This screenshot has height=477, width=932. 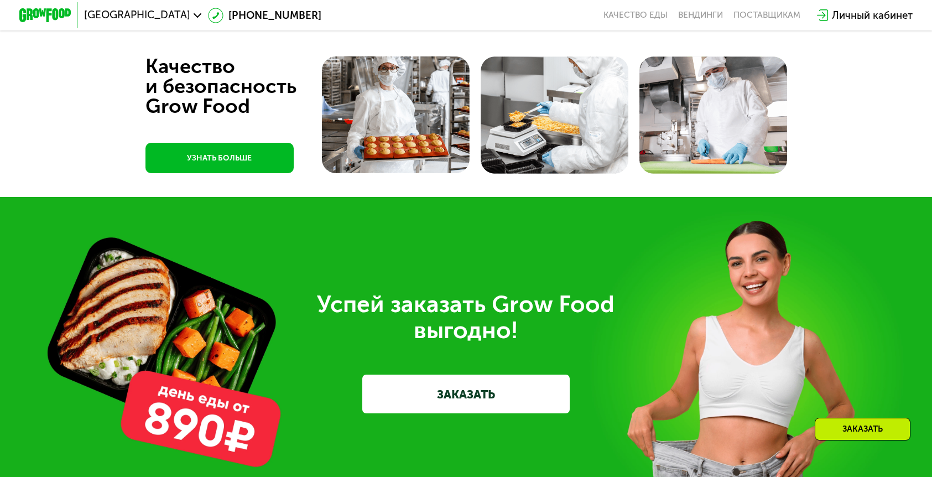 I want to click on a: УЗНАТЬ БОЛЬШЕ, so click(x=220, y=158).